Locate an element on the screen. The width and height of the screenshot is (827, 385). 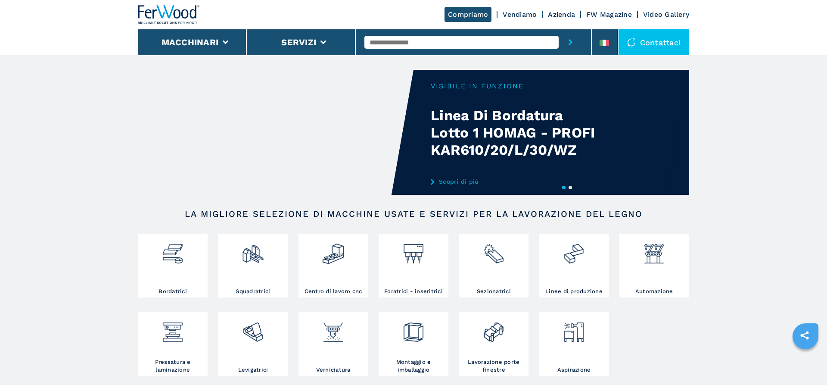
a: sharethis is located at coordinates (805, 335).